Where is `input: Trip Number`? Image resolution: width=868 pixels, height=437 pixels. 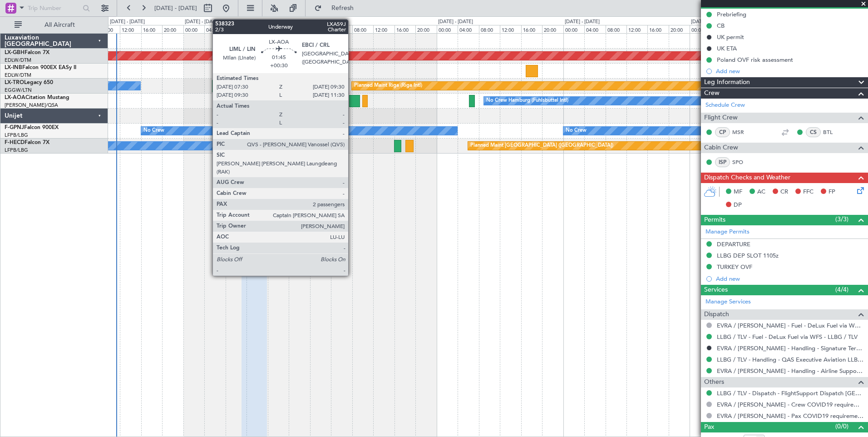 input: Trip Number is located at coordinates (54, 8).